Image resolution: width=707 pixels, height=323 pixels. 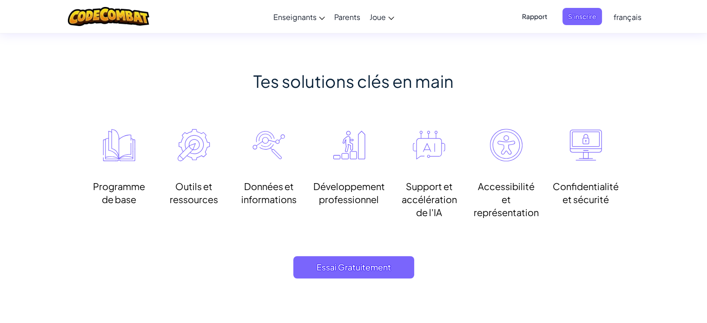 What do you see at coordinates (586, 192) in the screenshot?
I see `font: Confidentialité et sécurité` at bounding box center [586, 192].